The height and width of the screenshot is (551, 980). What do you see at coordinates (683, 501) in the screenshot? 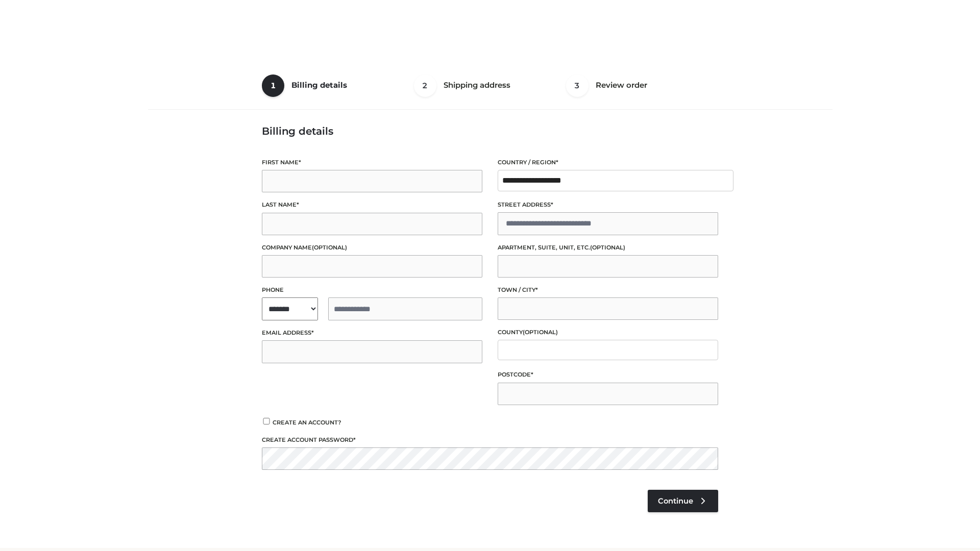
I see `a: Continue` at bounding box center [683, 501].